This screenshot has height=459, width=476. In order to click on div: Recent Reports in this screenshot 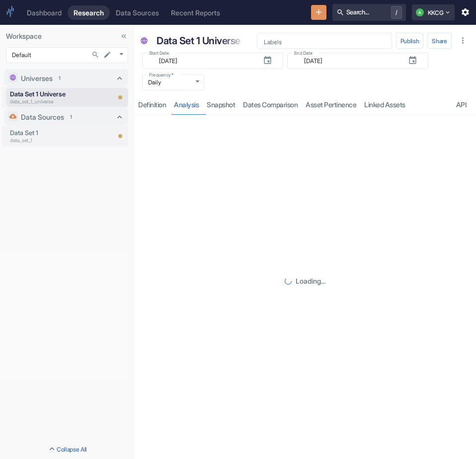, I will do `click(195, 12)`.